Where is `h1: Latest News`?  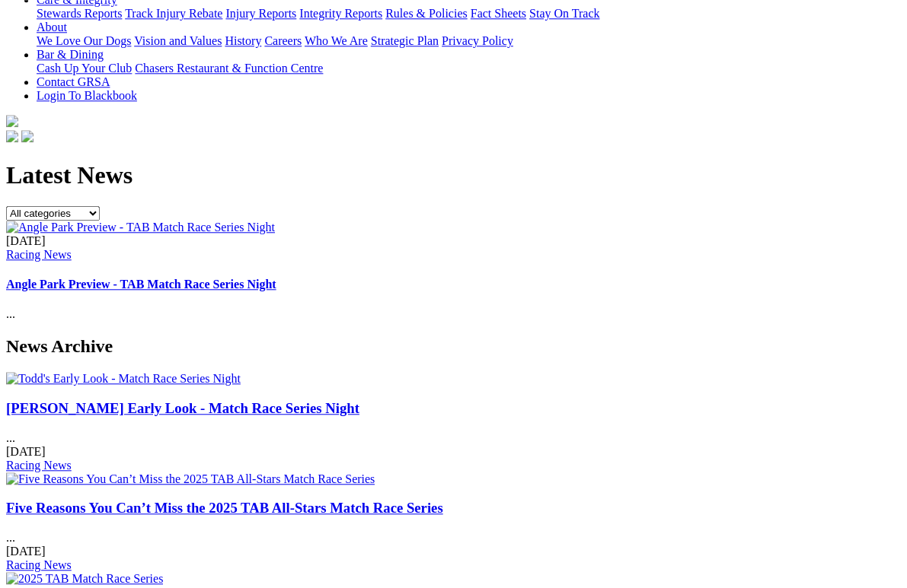
h1: Latest News is located at coordinates (453, 175).